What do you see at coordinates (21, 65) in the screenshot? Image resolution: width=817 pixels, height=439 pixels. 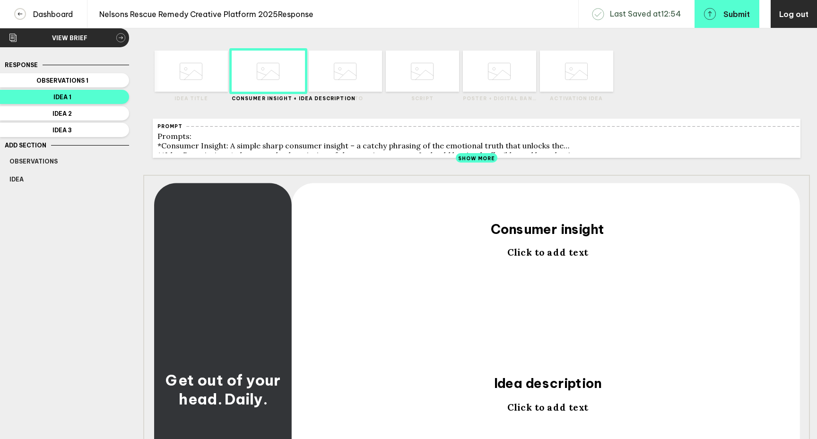 I see `span: Response` at bounding box center [21, 65].